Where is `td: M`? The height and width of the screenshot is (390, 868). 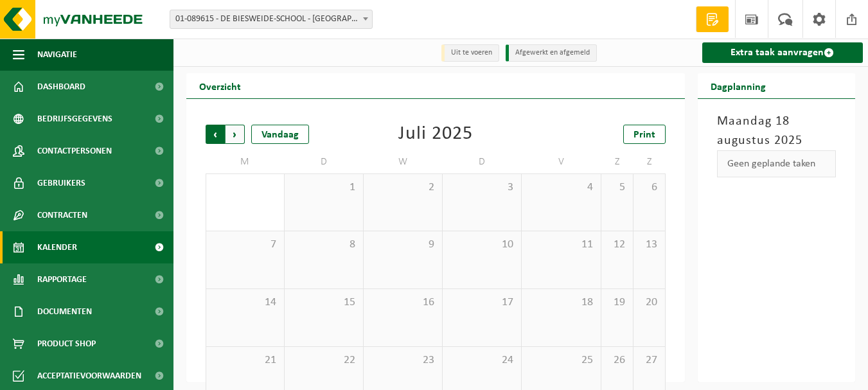
td: M is located at coordinates (245, 162).